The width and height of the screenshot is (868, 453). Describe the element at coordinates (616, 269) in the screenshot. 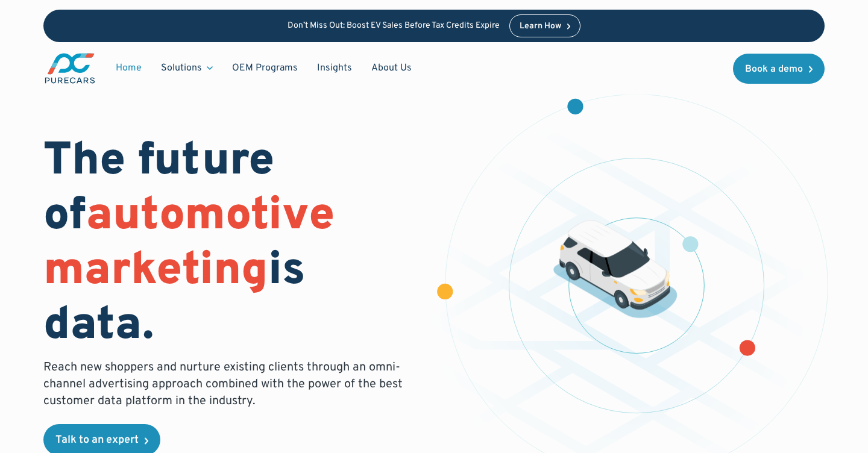

I see `img: illustration of a vehicle` at that location.